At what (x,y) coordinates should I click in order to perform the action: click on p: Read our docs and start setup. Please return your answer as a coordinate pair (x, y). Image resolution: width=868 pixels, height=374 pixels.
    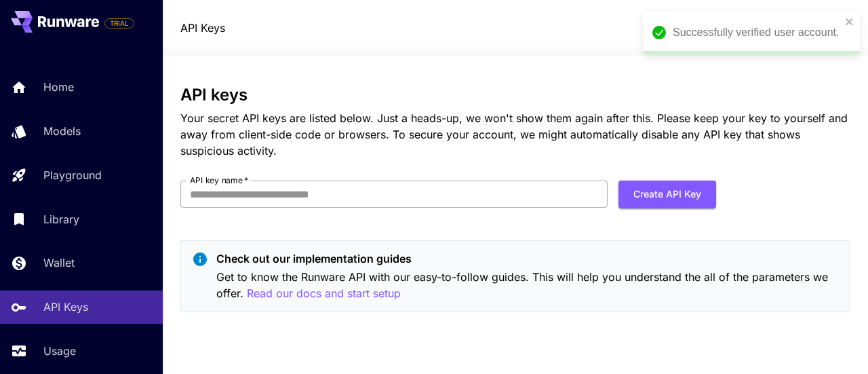
    Looking at the image, I should click on (324, 293).